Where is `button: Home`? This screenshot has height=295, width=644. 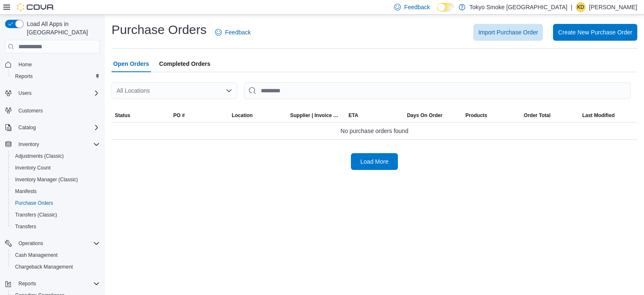 button: Home is located at coordinates (52, 64).